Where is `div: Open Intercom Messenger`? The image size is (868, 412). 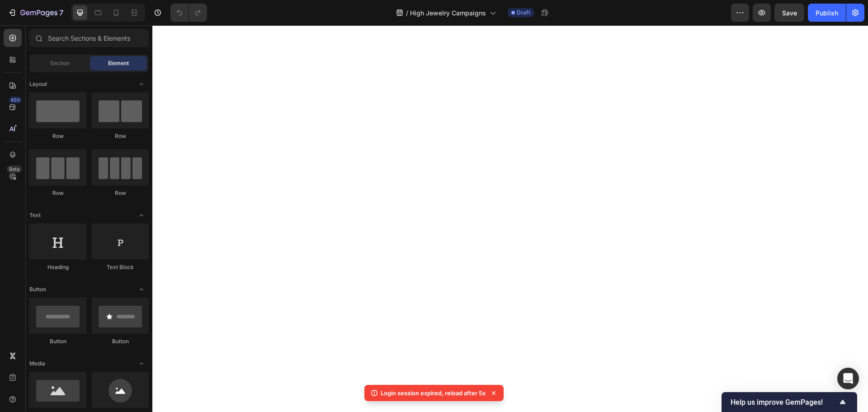 div: Open Intercom Messenger is located at coordinates (848, 379).